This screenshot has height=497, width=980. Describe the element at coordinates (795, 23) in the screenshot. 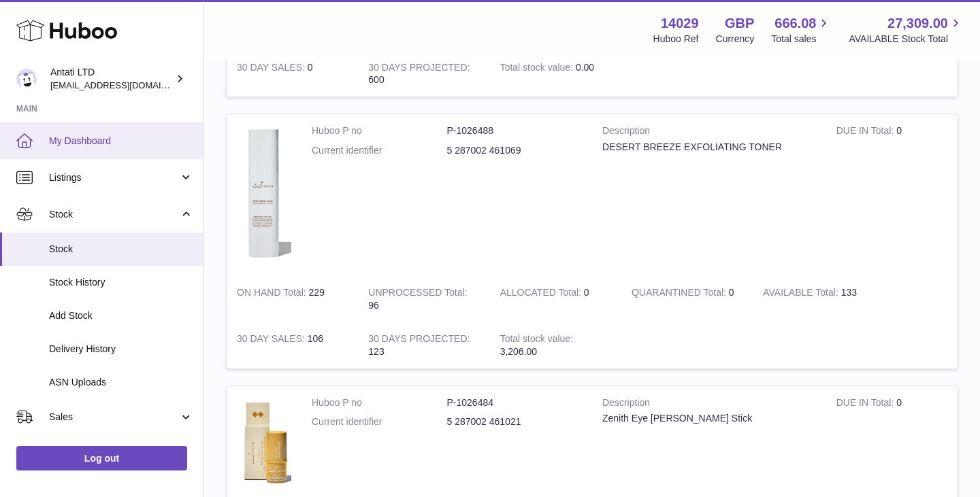

I see `span: 666.08` at that location.